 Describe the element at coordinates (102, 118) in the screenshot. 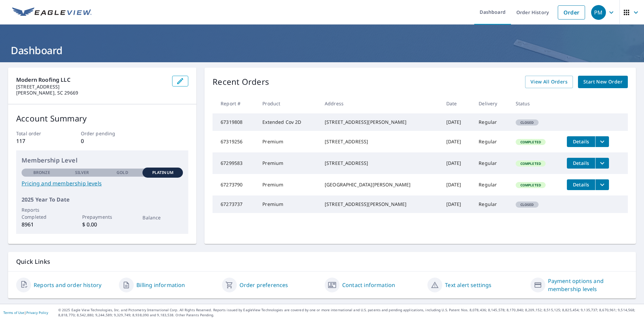

I see `p: Account Summary` at that location.